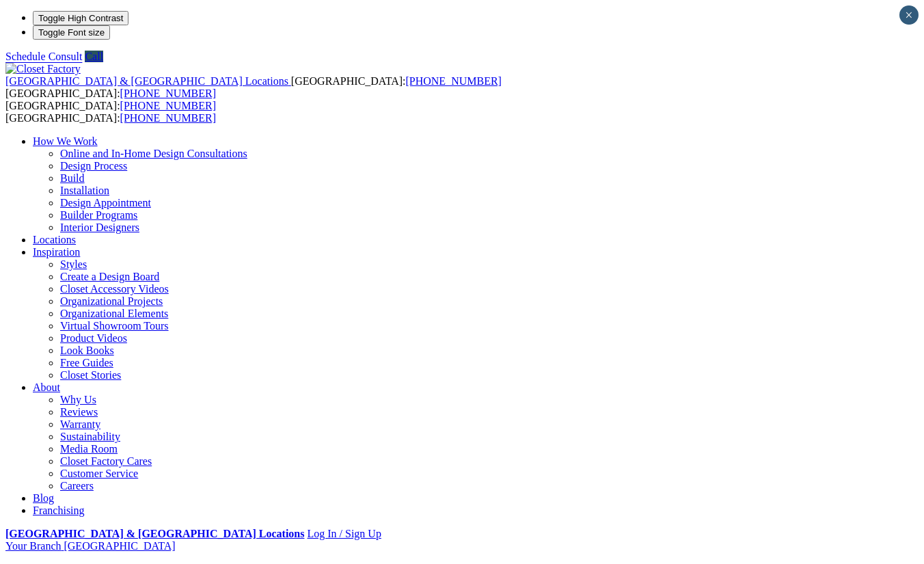  What do you see at coordinates (114, 313) in the screenshot?
I see `a: Organizational Elements` at bounding box center [114, 313].